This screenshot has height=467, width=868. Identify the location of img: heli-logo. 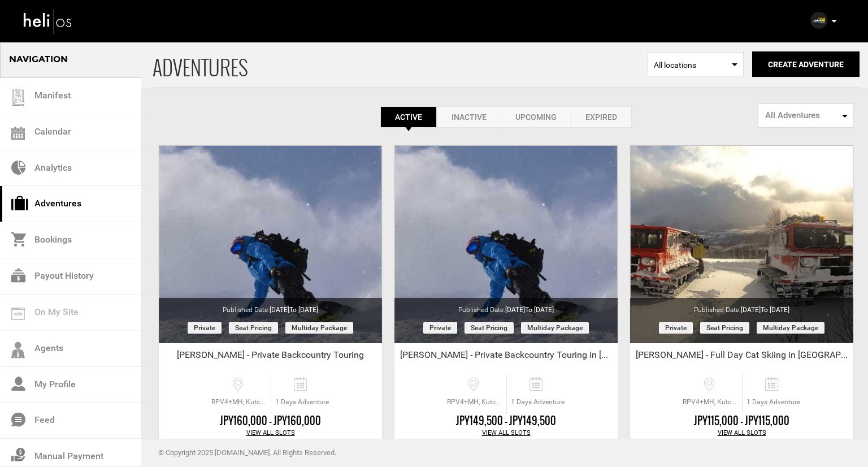
(48, 21).